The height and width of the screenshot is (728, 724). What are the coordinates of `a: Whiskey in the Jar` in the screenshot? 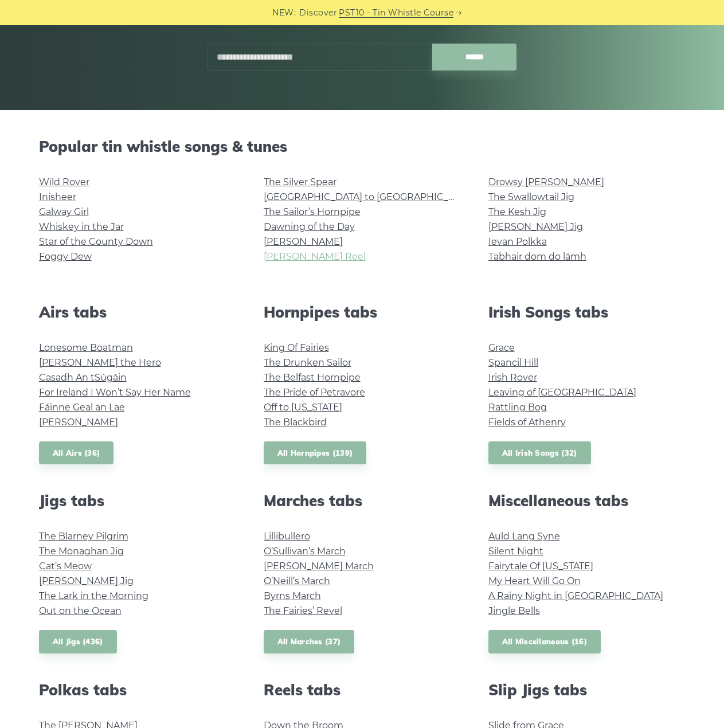 It's located at (81, 227).